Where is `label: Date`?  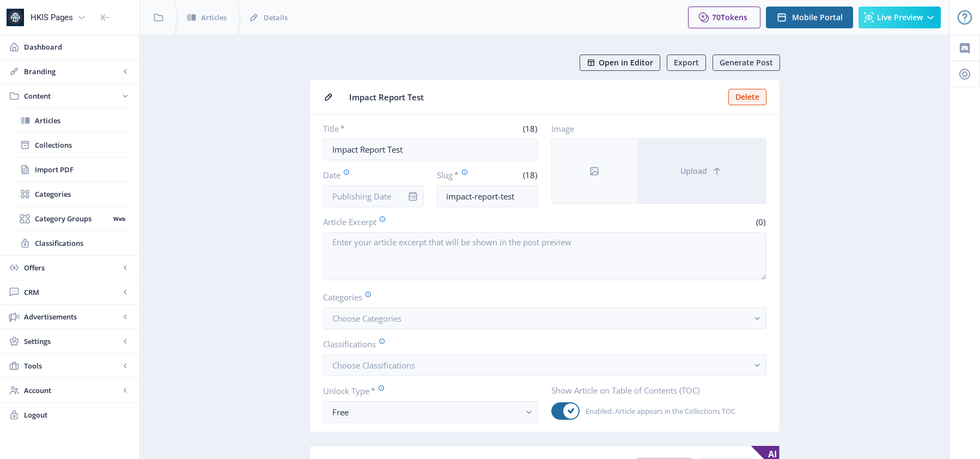 label: Date is located at coordinates (369, 175).